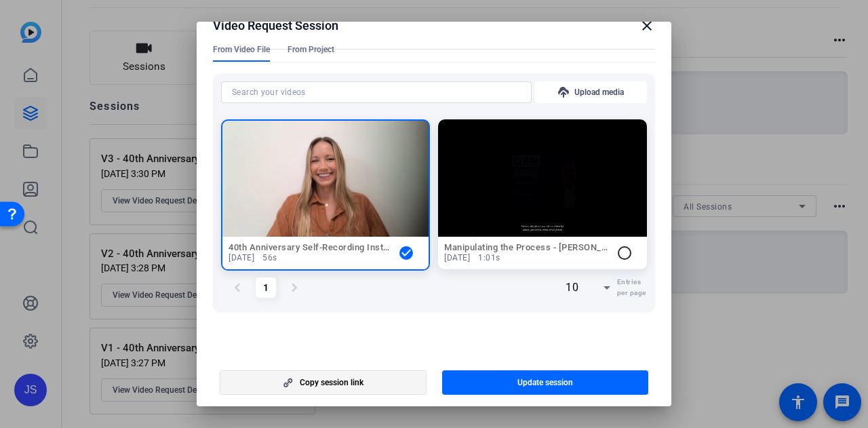  I want to click on button: Update session, so click(545, 383).